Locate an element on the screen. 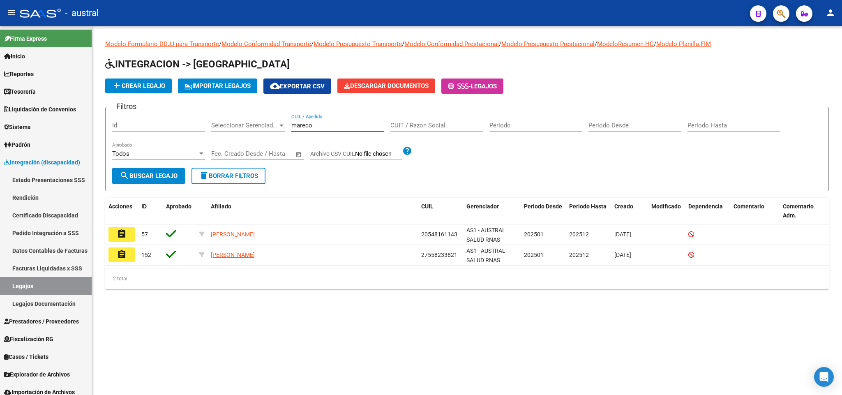  span: Acciones is located at coordinates (120, 206).